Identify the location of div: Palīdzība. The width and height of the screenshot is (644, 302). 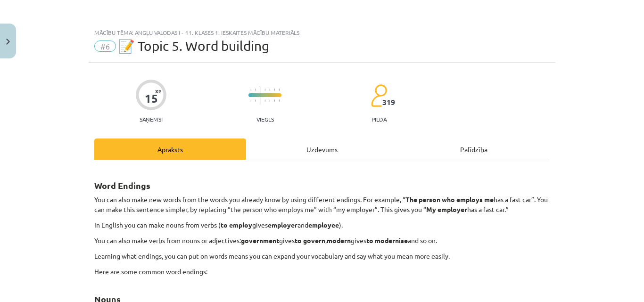
(474, 149).